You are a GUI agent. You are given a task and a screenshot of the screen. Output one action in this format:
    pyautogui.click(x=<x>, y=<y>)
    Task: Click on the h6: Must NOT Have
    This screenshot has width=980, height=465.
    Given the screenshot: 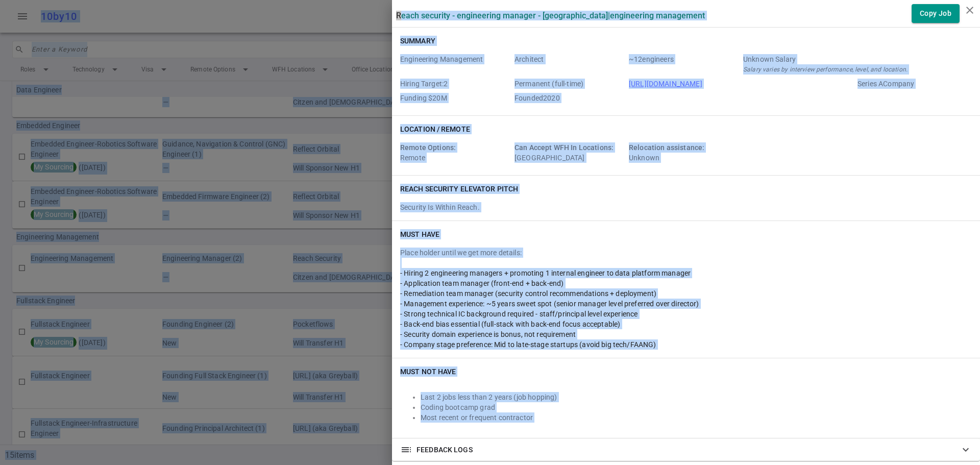 What is the action you would take?
    pyautogui.click(x=428, y=372)
    